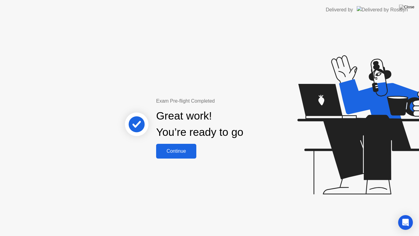  What do you see at coordinates (220, 101) in the screenshot?
I see `div: Exam Pre-flight Completed` at bounding box center [220, 101].